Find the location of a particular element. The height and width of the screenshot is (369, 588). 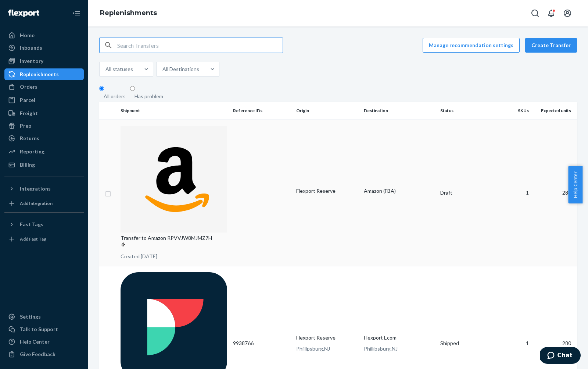

div: Give Feedback is located at coordinates (38, 354).